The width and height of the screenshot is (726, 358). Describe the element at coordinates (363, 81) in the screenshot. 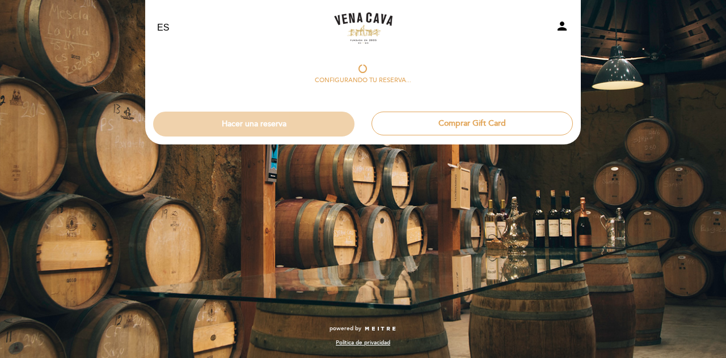

I see `div: Configurando tu reserva...` at that location.